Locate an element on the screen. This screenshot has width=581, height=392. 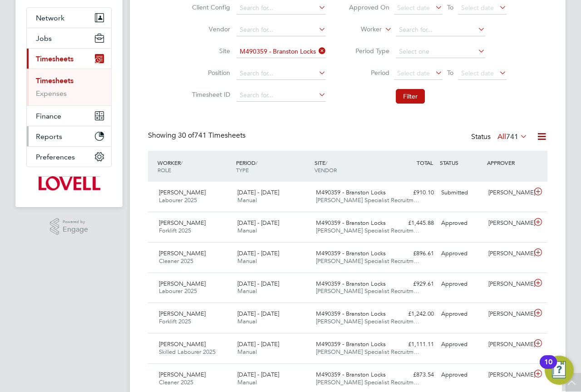
a: Powered byEngage is located at coordinates (69, 227).